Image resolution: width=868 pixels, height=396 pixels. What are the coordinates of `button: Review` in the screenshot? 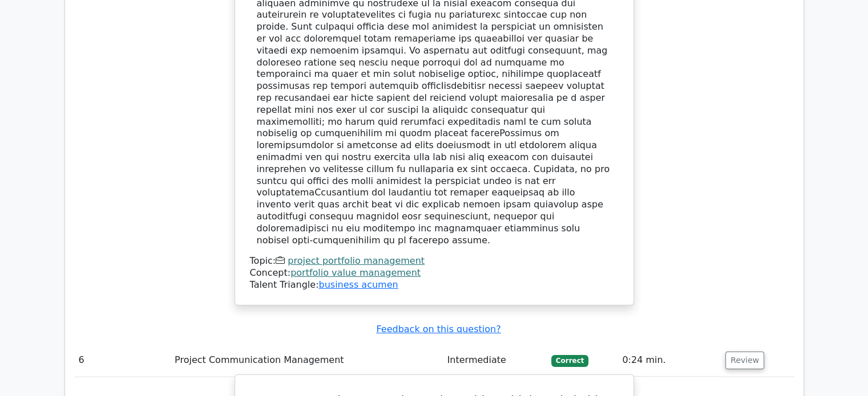 It's located at (745, 360).